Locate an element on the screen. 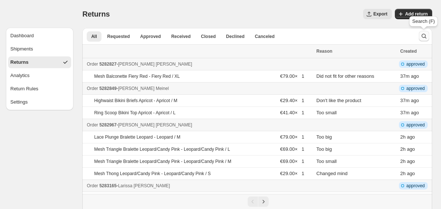  button: Next is located at coordinates (263, 202).